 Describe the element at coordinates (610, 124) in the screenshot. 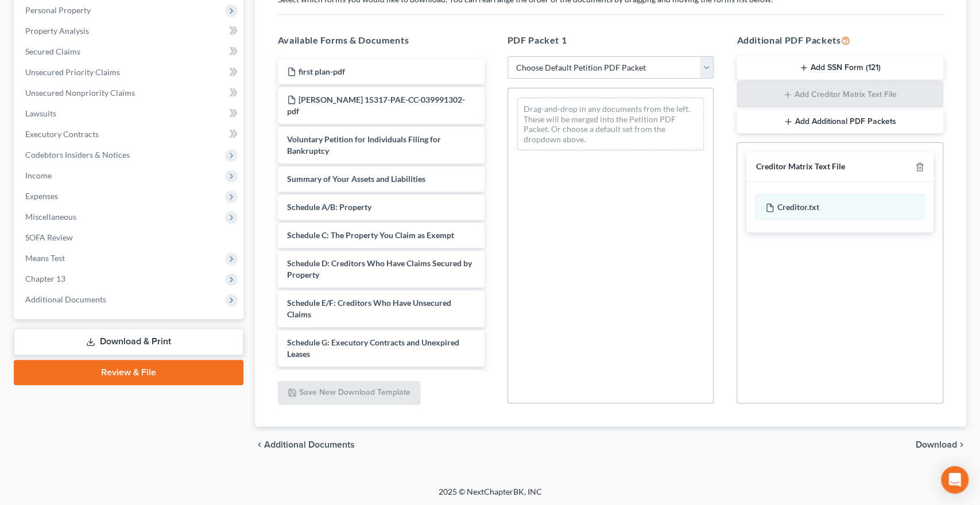

I see `div: Drag-and-drop in any documents from the left. These will be merged into the Petition PDF Packet. ...` at that location.